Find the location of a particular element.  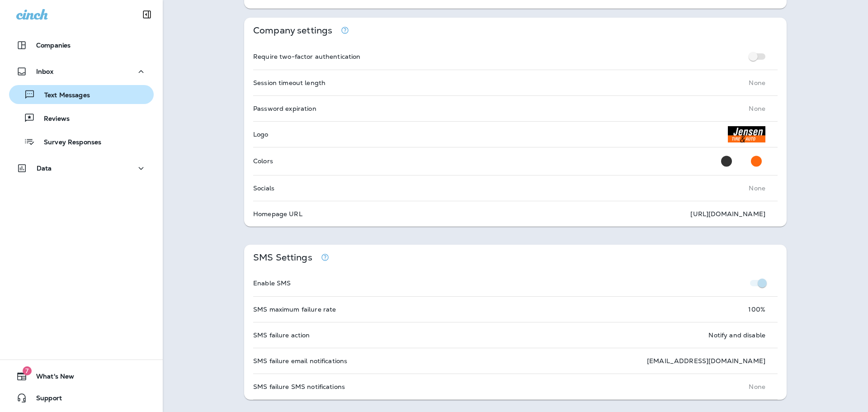

p: Company settings is located at coordinates (292, 30).